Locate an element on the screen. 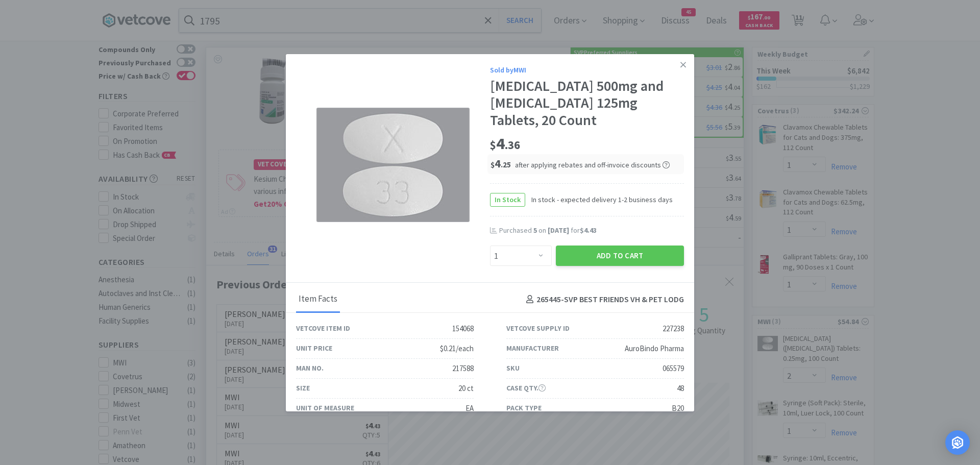 The width and height of the screenshot is (980, 465). div: Man No. is located at coordinates (310, 368).